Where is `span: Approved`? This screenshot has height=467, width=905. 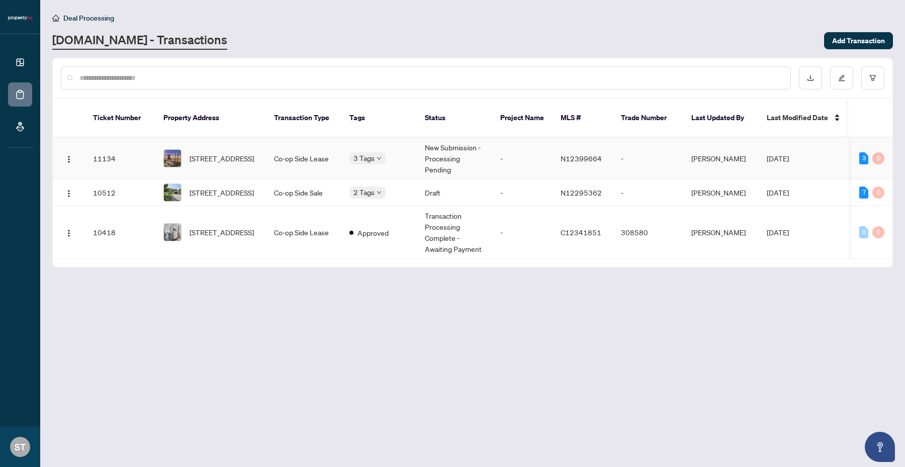 span: Approved is located at coordinates (373, 233).